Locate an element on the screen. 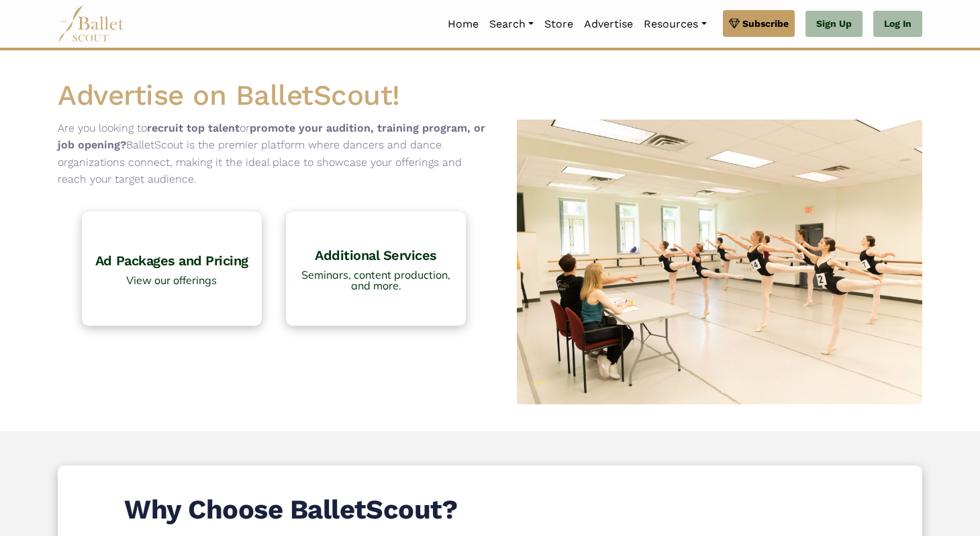  p: Are you looking to or BalletScout is the premier platform where dancers and dance organizations c... is located at coordinates (274, 154).